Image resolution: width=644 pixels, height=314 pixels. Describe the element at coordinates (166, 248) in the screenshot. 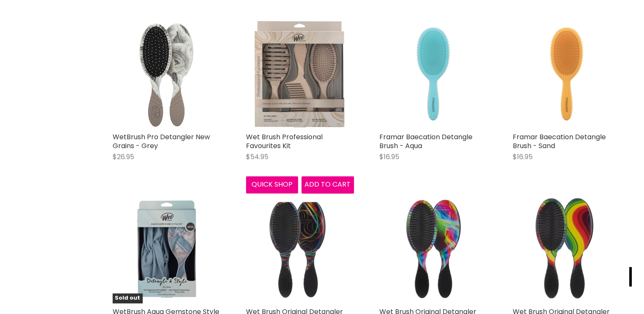

I see `a: WetBrush Aqua Gemstone Style KitSold out` at that location.